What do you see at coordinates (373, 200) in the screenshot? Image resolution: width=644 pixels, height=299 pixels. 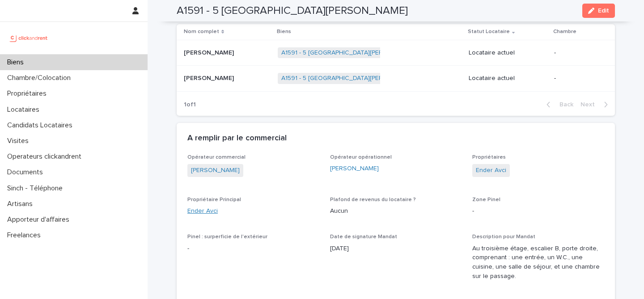 I see `span: Plafond de revenus du locataire ?` at bounding box center [373, 200].